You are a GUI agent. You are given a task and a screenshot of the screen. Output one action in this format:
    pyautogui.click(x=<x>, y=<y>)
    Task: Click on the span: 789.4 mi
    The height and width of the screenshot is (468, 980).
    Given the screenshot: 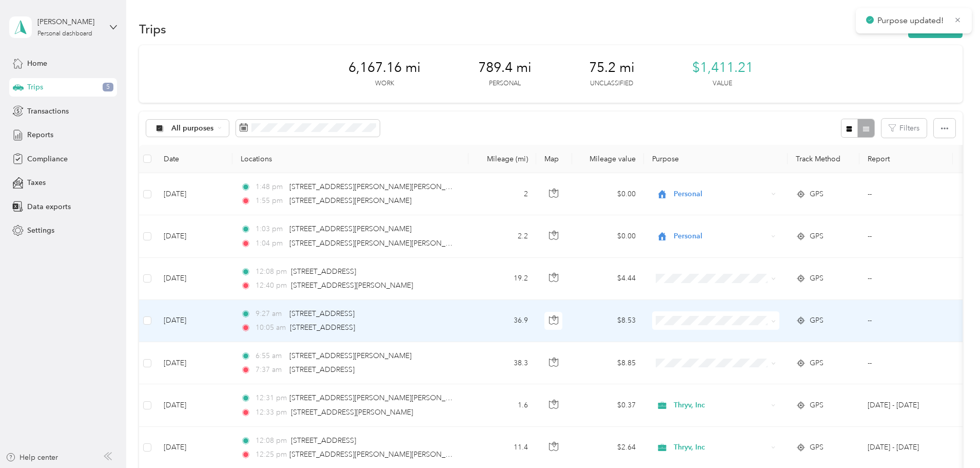 What is the action you would take?
    pyautogui.click(x=504, y=67)
    